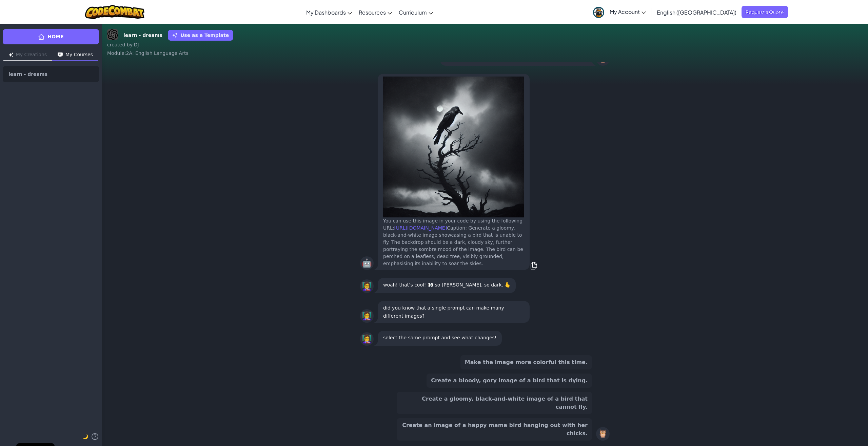 Image resolution: width=868 pixels, height=446 pixels. Describe the element at coordinates (620, 12) in the screenshot. I see `a: My Account` at that location.